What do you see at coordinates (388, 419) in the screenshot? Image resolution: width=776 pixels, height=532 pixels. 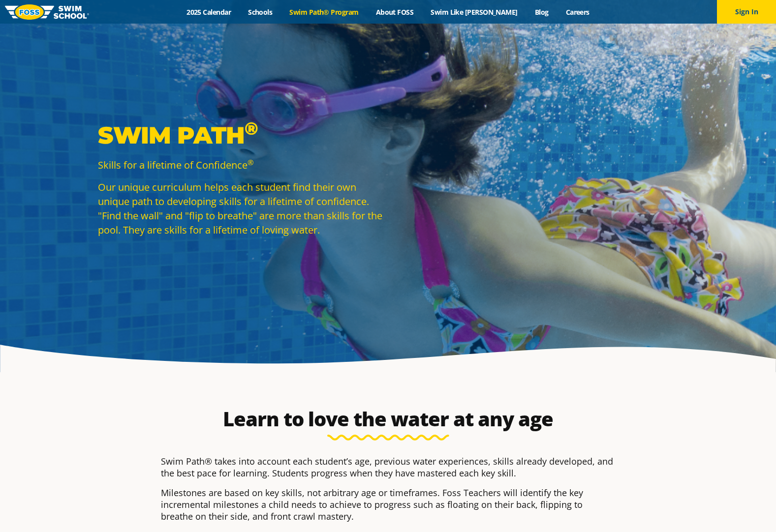 I see `h2: Learn to love the water at any age` at bounding box center [388, 419].